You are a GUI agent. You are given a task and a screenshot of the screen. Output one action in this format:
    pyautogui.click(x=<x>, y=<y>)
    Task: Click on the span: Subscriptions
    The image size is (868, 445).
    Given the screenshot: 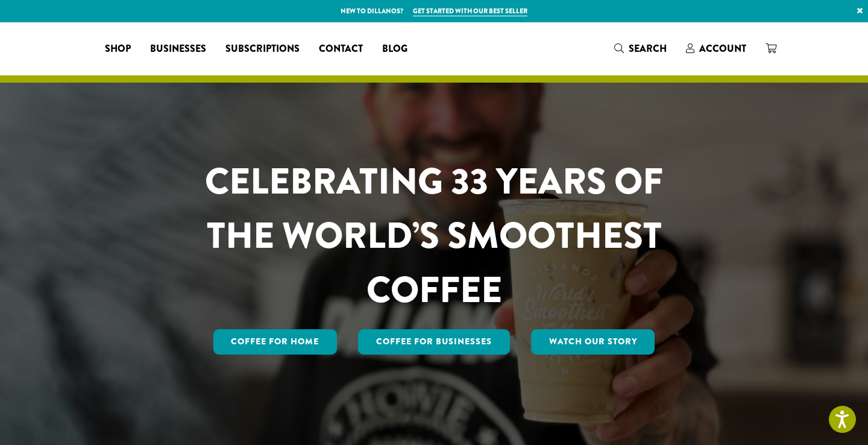 What is the action you would take?
    pyautogui.click(x=262, y=48)
    